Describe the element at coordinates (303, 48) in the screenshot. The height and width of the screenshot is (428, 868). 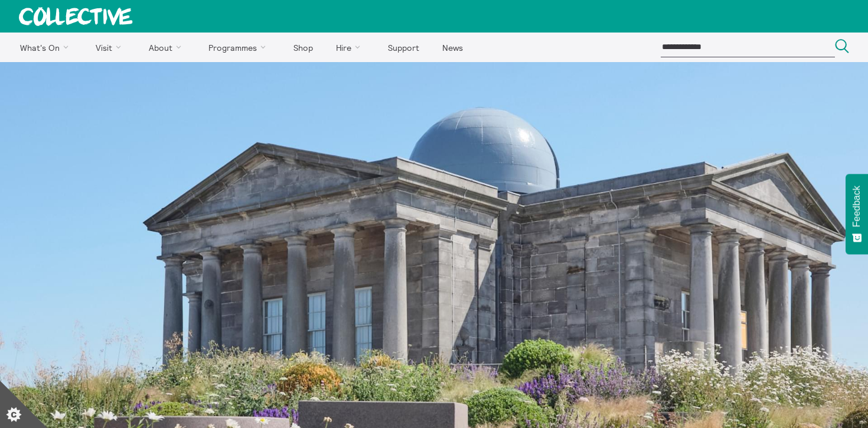
I see `a: Shop` at that location.